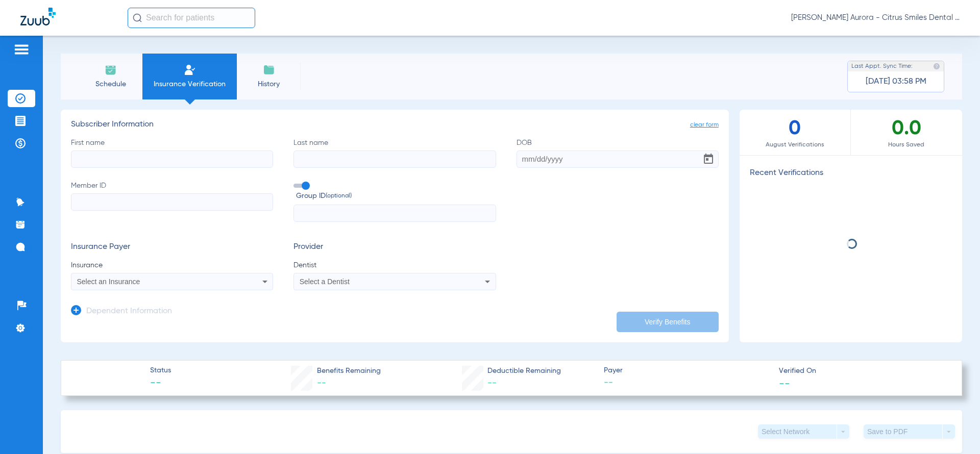  I want to click on small: (optional), so click(338, 196).